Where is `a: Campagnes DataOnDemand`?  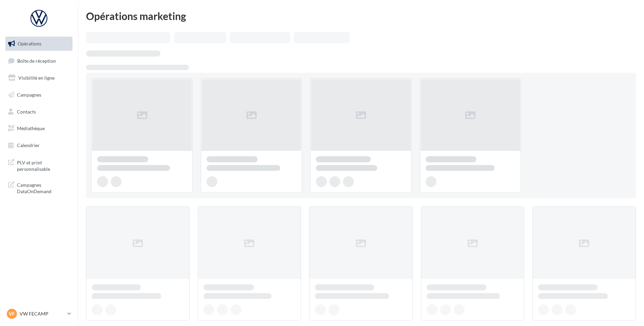 a: Campagnes DataOnDemand is located at coordinates (39, 187).